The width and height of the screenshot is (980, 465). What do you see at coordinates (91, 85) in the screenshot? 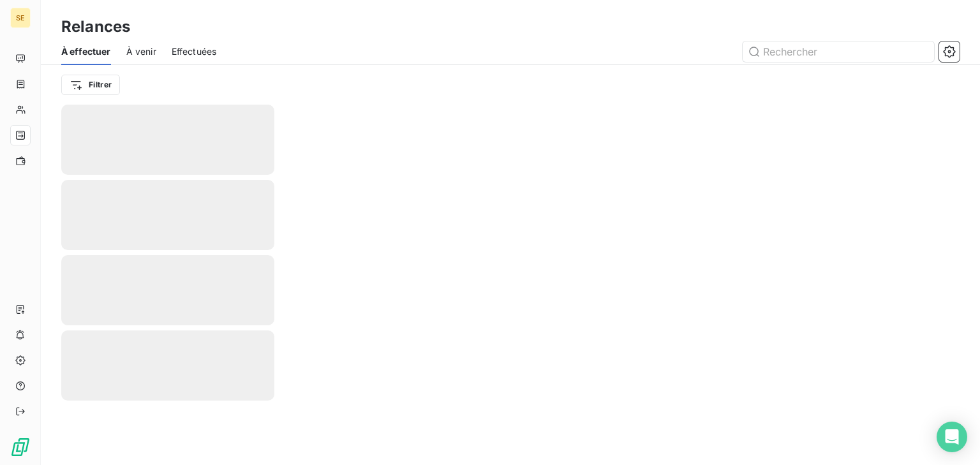
I see `button: Filtrer` at bounding box center [91, 85].